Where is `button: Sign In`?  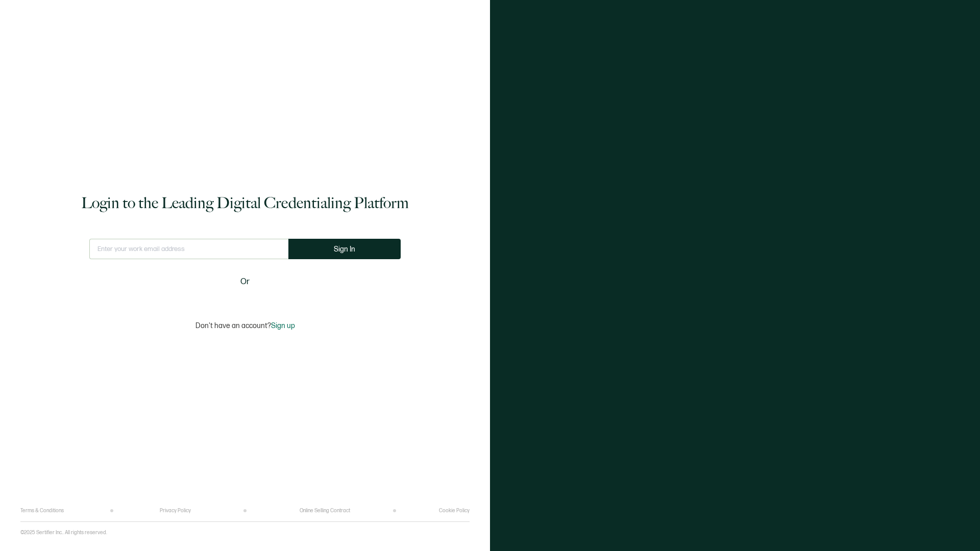 button: Sign In is located at coordinates (344, 249).